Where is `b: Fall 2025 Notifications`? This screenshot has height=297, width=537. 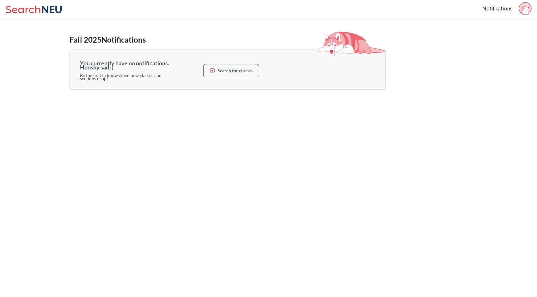
b: Fall 2025 Notifications is located at coordinates (107, 40).